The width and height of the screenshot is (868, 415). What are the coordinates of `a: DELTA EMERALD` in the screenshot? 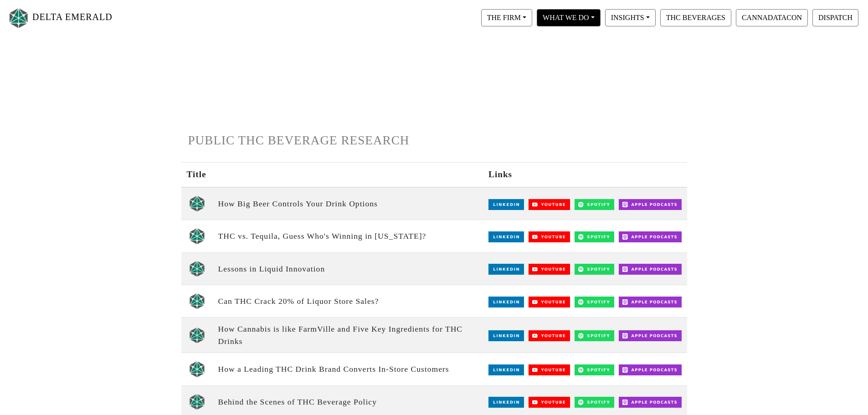 It's located at (60, 18).